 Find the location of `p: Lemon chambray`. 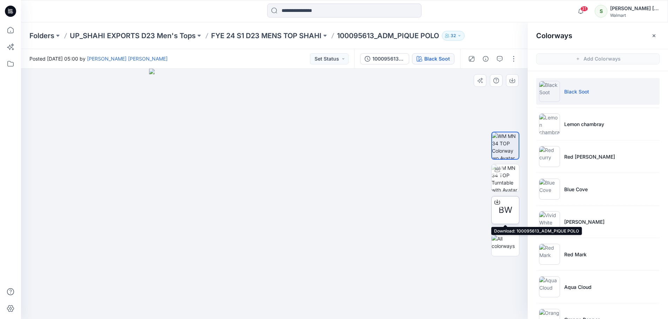

p: Lemon chambray is located at coordinates (584, 124).